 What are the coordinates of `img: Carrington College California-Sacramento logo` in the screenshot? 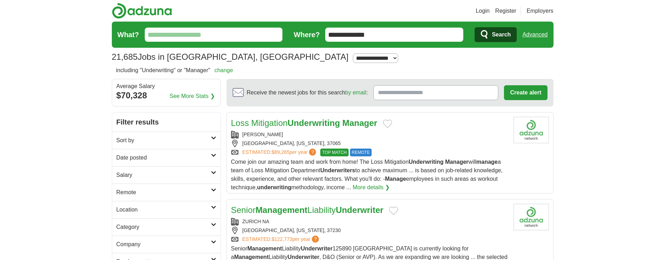 It's located at (531, 130).